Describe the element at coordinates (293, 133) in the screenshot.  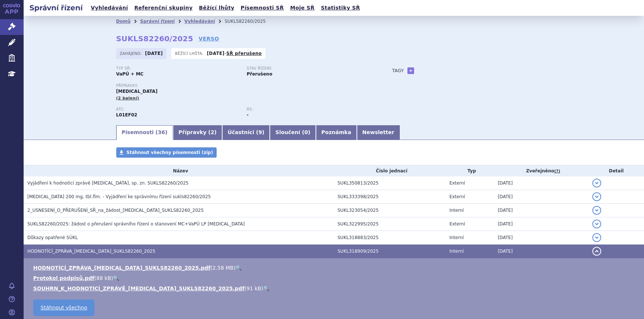
I see `a: Sloučení (0)` at that location.